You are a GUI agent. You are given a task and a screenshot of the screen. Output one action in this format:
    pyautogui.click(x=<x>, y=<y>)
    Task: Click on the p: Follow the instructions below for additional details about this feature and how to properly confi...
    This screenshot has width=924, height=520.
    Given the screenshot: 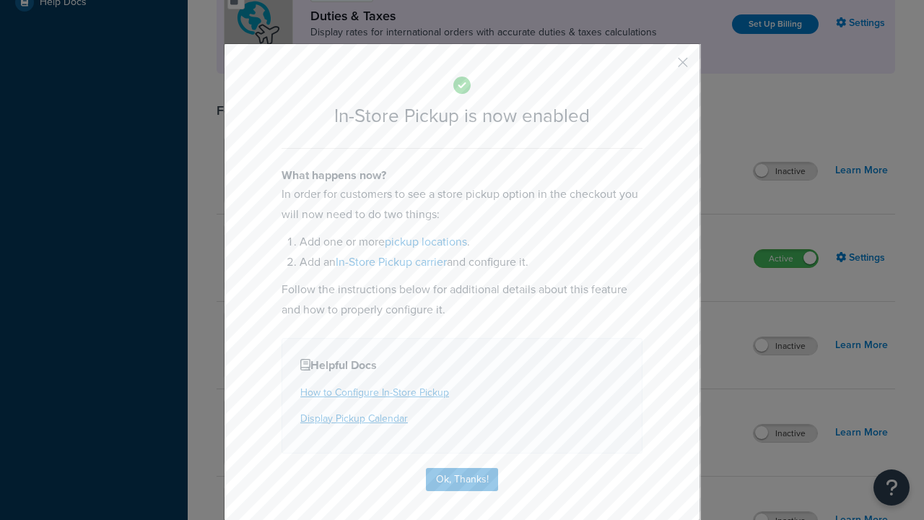 What is the action you would take?
    pyautogui.click(x=462, y=300)
    